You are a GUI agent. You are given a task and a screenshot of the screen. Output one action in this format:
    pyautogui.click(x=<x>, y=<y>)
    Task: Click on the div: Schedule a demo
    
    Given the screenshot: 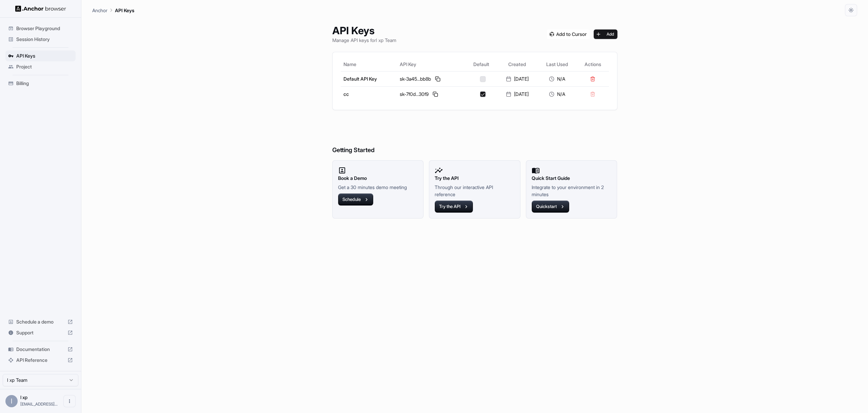 What is the action you would take?
    pyautogui.click(x=41, y=322)
    